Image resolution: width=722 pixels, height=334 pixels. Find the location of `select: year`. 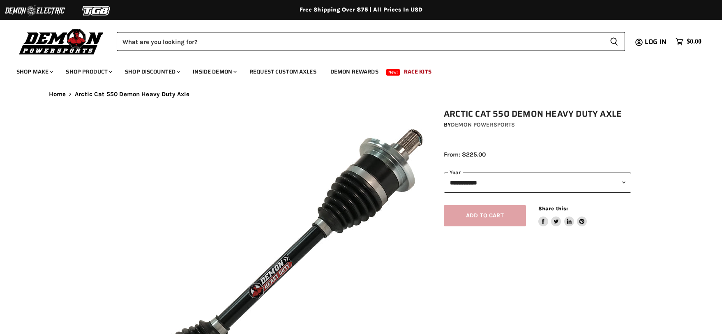

select: year is located at coordinates (538, 182).